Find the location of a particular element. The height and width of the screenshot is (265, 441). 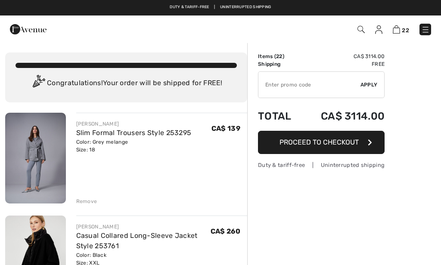

a: Slim Formal Trousers Style 253295 is located at coordinates (134, 133).